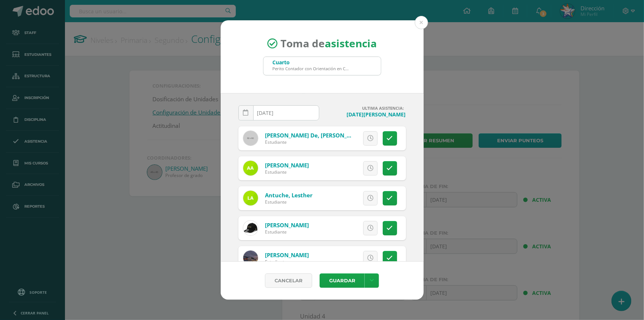 The width and height of the screenshot is (644, 320). What do you see at coordinates (422, 23) in the screenshot?
I see `button: Close (Esc)` at bounding box center [422, 23].